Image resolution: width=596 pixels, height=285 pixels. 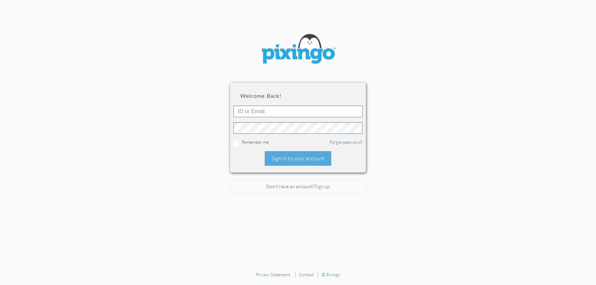 What do you see at coordinates (298, 142) in the screenshot?
I see `div: Remember me` at bounding box center [298, 142].